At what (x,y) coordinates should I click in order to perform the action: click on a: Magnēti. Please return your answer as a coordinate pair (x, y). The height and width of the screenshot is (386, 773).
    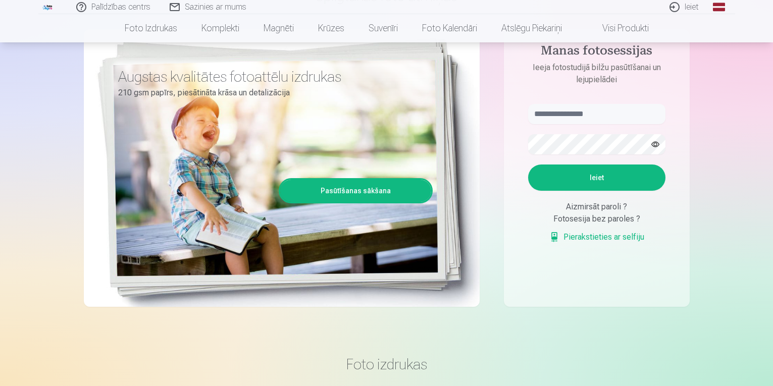
    Looking at the image, I should click on (279, 28).